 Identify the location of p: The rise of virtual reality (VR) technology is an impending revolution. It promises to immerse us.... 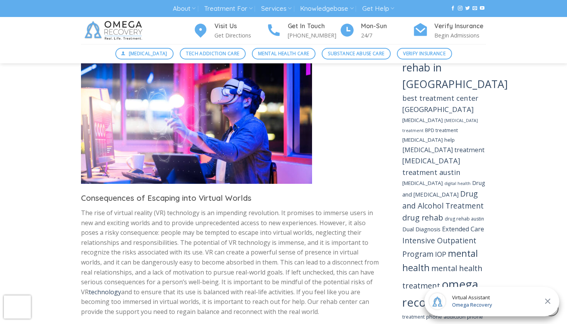
(230, 262).